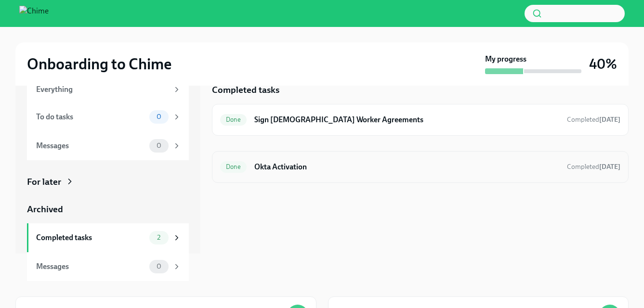 The width and height of the screenshot is (644, 308). What do you see at coordinates (107, 182) in the screenshot?
I see `a: For later` at bounding box center [107, 182].